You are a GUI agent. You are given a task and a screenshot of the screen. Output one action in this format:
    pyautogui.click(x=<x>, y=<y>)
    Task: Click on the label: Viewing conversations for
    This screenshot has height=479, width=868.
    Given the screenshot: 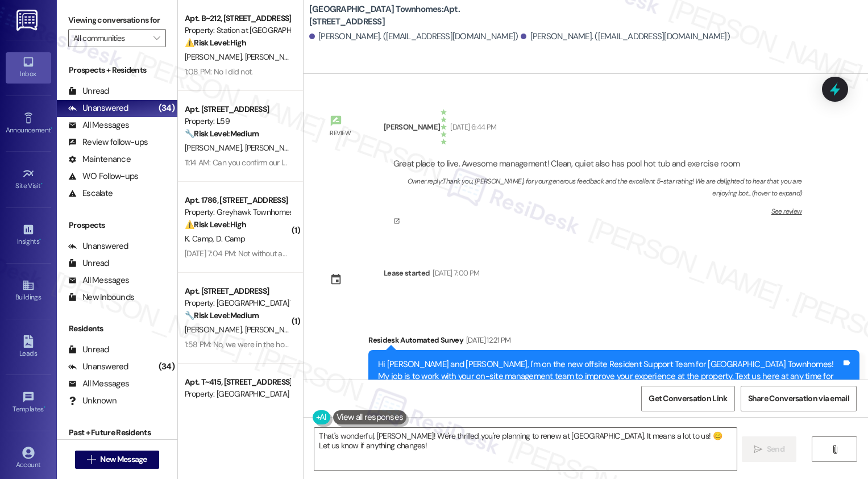 What is the action you would take?
    pyautogui.click(x=117, y=20)
    